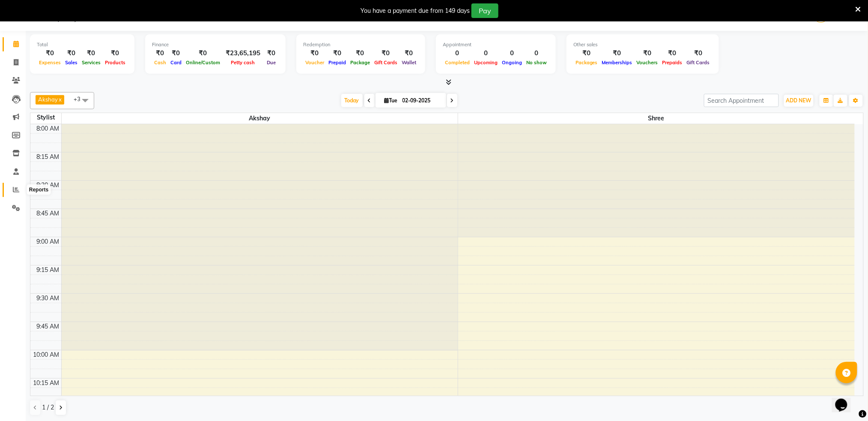 The height and width of the screenshot is (421, 868). What do you see at coordinates (643, 44) in the screenshot?
I see `div: Other sales` at bounding box center [643, 44].